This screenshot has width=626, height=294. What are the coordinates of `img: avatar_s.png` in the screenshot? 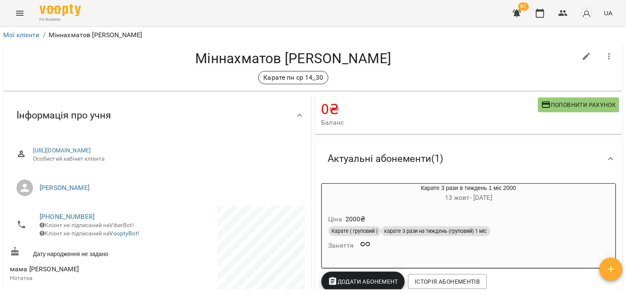 It's located at (586, 13).